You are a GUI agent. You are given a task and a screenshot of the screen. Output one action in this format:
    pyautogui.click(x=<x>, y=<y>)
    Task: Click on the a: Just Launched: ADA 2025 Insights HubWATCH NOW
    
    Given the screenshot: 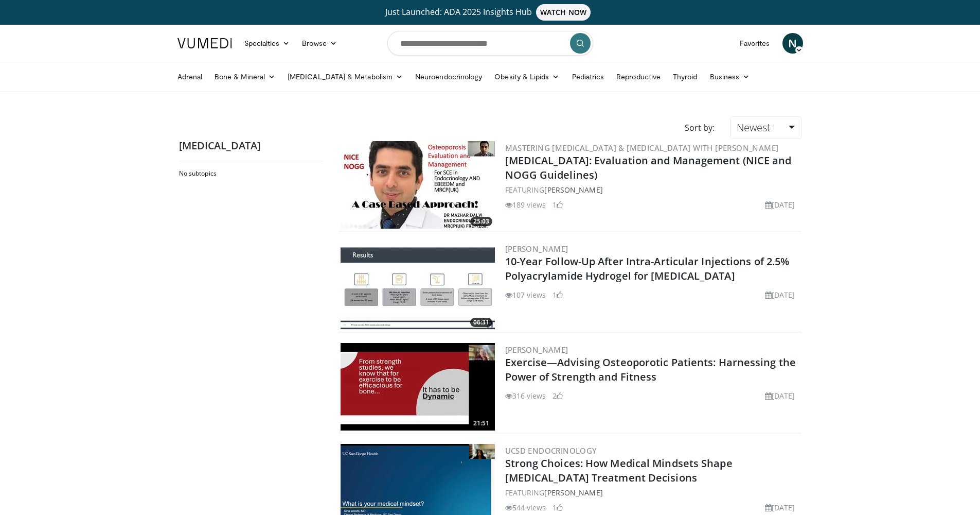 What is the action you would take?
    pyautogui.click(x=490, y=12)
    